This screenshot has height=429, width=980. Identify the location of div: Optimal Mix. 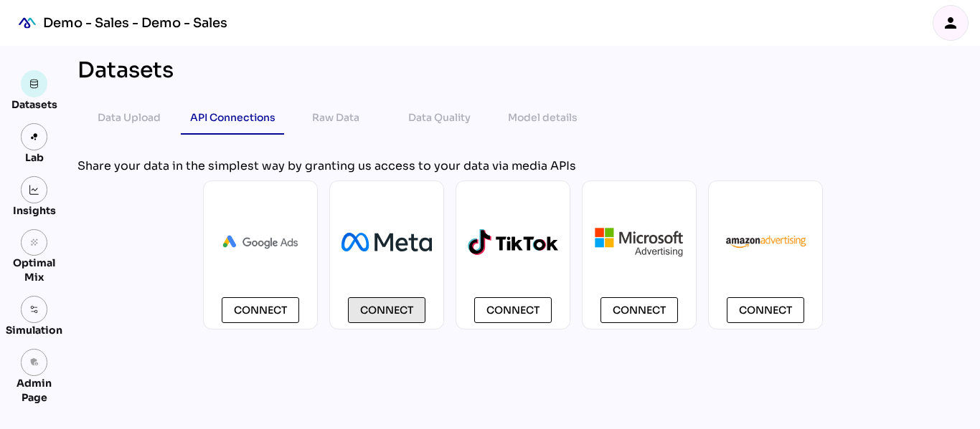
(34, 270).